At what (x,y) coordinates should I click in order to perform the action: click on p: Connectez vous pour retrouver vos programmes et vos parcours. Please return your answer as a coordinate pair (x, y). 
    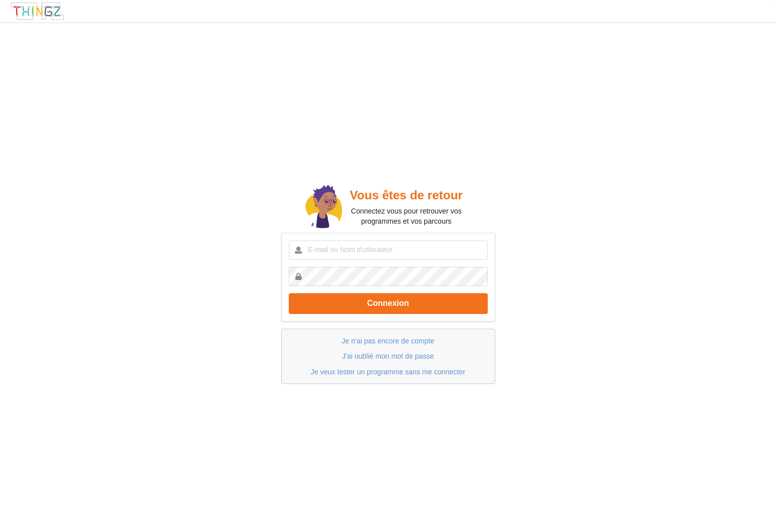
    Looking at the image, I should click on (406, 216).